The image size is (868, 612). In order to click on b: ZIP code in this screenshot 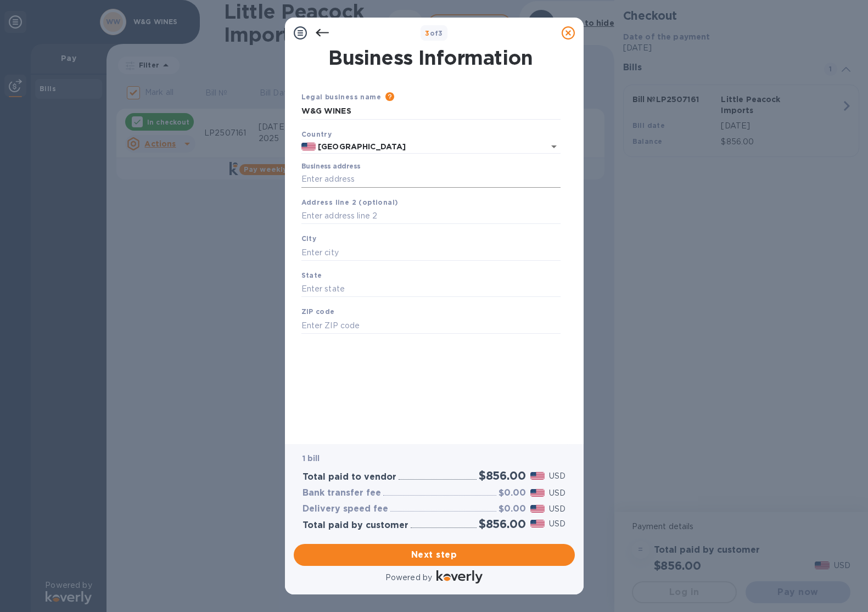, I will do `click(318, 311)`.